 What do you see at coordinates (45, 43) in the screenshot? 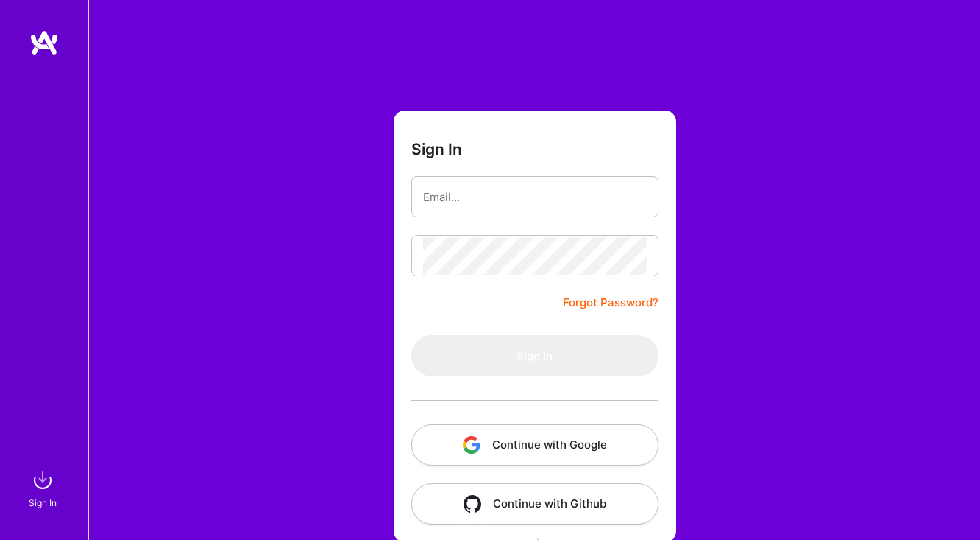
I see `img: logo` at bounding box center [45, 43].